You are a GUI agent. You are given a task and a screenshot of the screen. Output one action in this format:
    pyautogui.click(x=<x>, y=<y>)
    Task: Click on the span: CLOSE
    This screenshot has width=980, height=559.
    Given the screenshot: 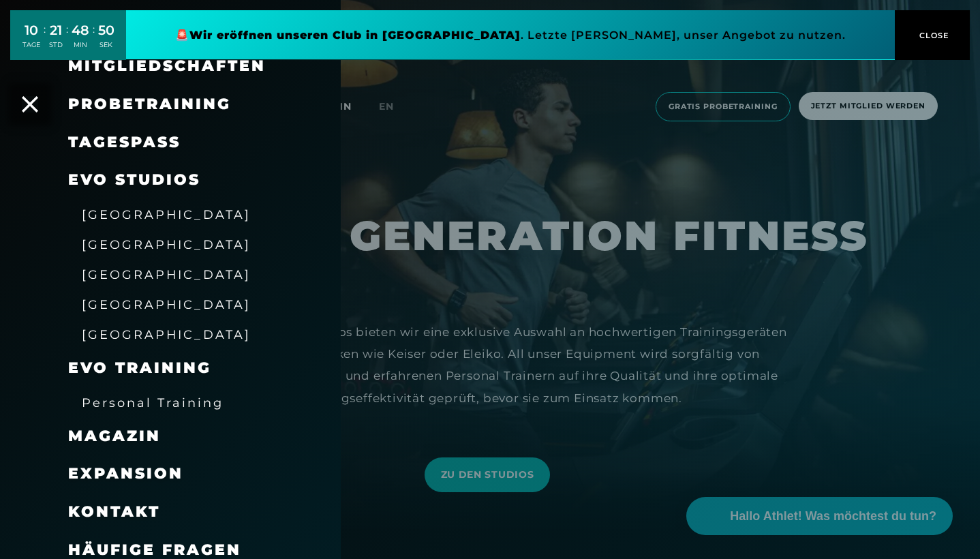 What is the action you would take?
    pyautogui.click(x=932, y=35)
    